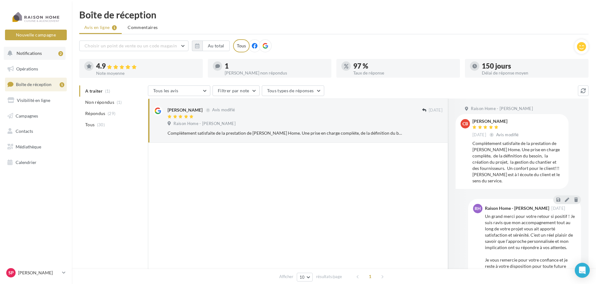  What do you see at coordinates (36, 147) in the screenshot?
I see `a: Médiathèque` at bounding box center [36, 147].